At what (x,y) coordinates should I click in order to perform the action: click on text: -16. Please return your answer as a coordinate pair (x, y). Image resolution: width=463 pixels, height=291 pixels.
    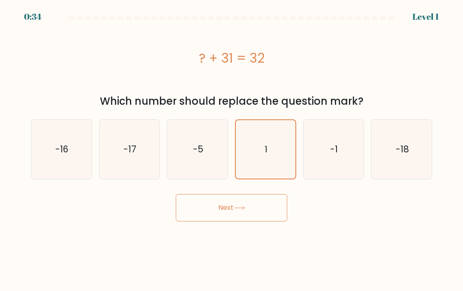
    Looking at the image, I should click on (62, 149).